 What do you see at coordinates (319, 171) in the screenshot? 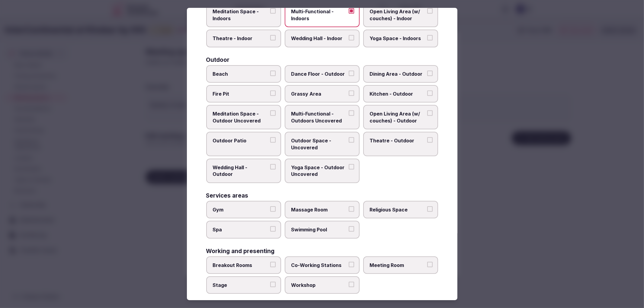
I see `span: Yoga Space - Outdoor Uncovered` at bounding box center [319, 171].